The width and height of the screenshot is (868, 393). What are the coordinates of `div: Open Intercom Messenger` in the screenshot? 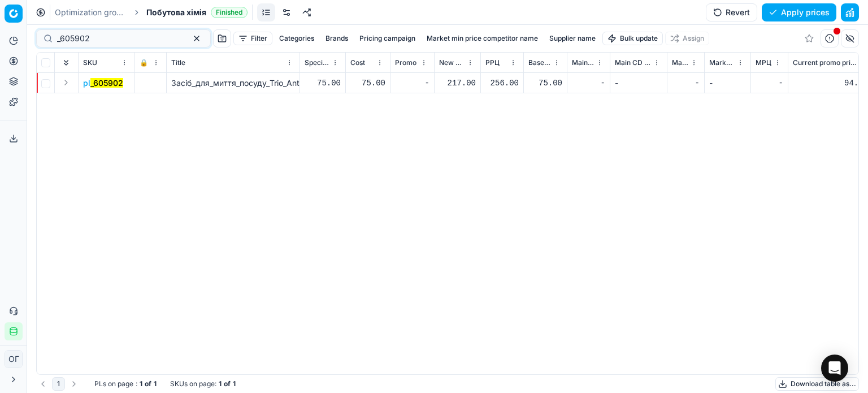 It's located at (835, 369).